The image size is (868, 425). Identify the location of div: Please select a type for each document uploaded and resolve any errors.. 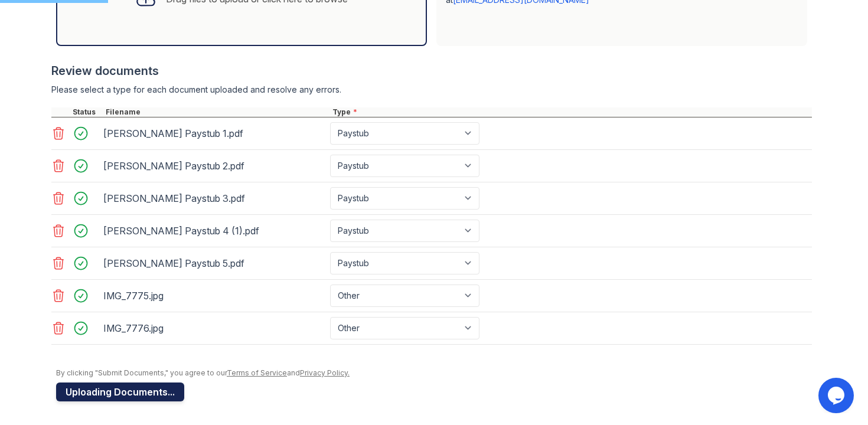
(432, 90).